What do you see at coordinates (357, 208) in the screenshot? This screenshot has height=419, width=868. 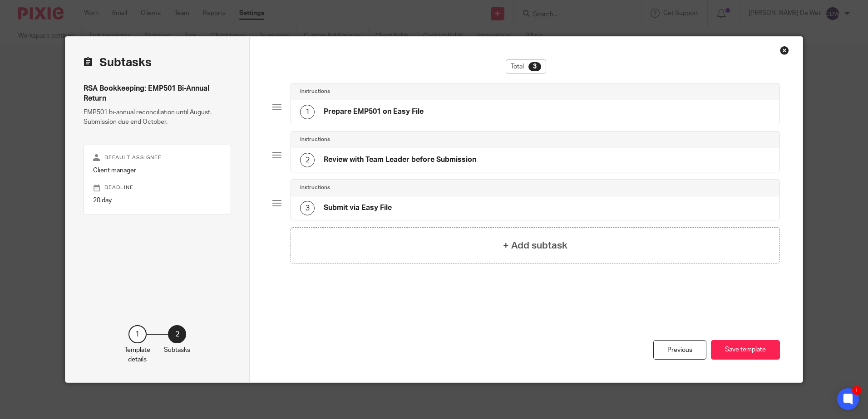 I see `h4: Submit via Easy File` at bounding box center [357, 208].